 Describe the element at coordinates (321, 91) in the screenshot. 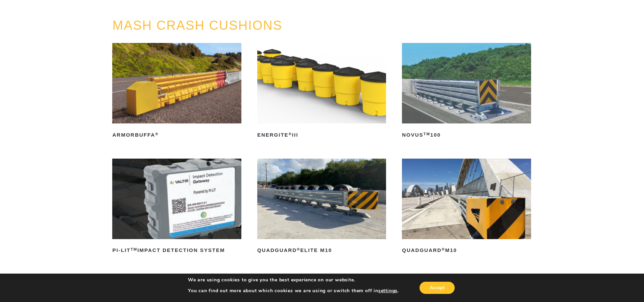

I see `a: ENERGITE®III` at that location.